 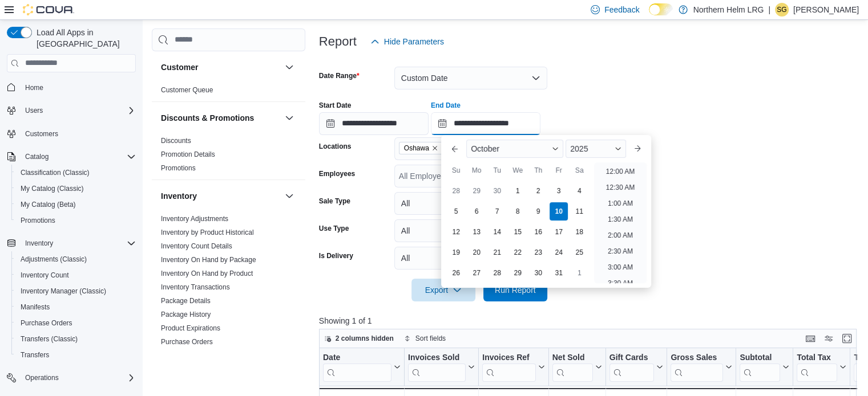 I want to click on span: Inventory Adjustments, so click(x=194, y=219).